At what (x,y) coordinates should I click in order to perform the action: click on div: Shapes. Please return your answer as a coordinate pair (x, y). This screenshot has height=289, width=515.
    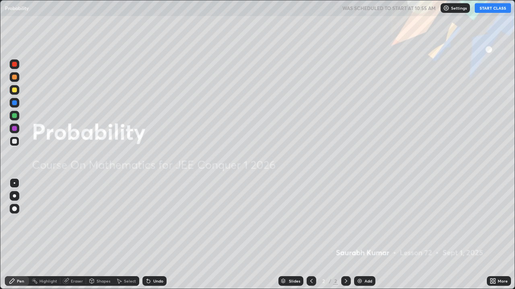
    Looking at the image, I should click on (103, 281).